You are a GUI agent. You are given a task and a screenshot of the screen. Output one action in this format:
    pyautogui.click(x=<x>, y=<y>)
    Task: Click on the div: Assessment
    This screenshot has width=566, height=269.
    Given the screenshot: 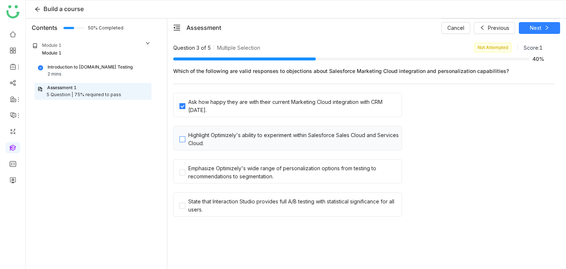 What is the action you would take?
    pyautogui.click(x=204, y=28)
    